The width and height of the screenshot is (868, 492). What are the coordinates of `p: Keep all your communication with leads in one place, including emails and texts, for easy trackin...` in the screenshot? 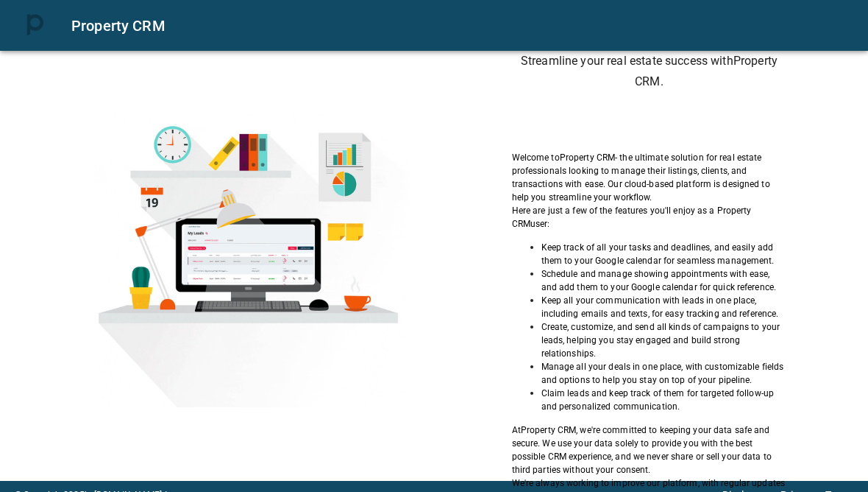 It's located at (664, 307).